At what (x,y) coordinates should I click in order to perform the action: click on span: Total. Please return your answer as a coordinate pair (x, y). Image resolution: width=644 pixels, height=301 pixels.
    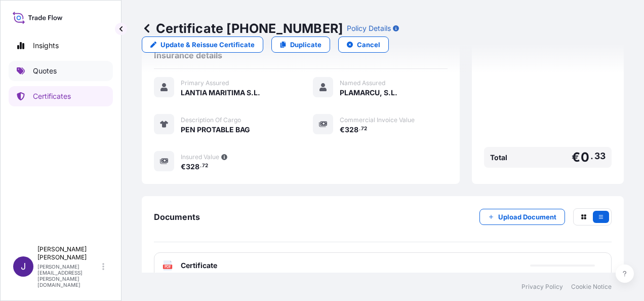
    Looking at the image, I should click on (499, 157).